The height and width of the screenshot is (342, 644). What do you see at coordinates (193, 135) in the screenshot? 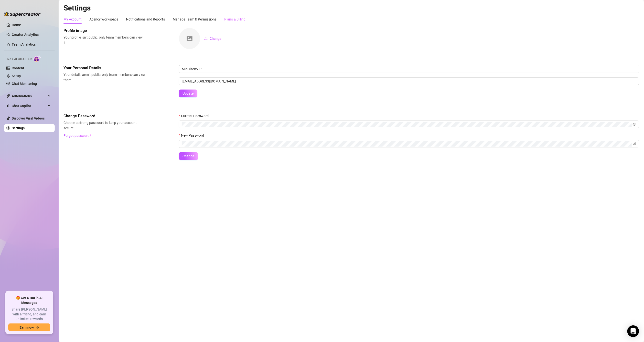
I see `label: New Password` at bounding box center [193, 135].